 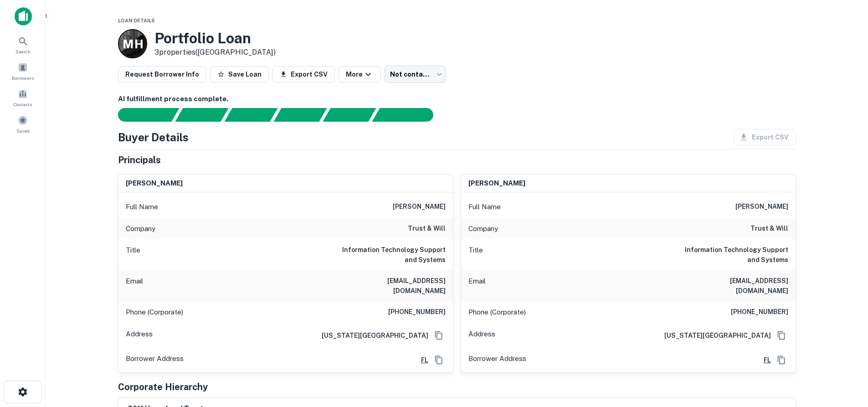 What do you see at coordinates (23, 44) in the screenshot?
I see `div: Search` at bounding box center [23, 44].